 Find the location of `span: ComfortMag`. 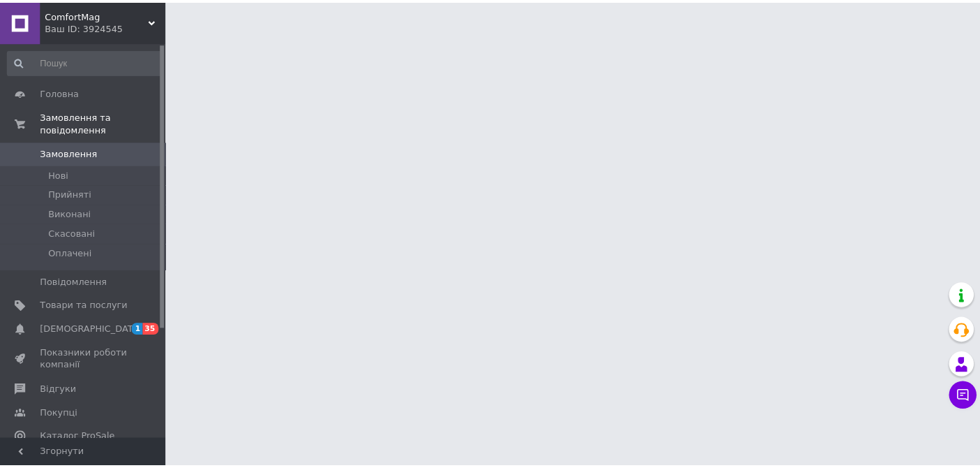

span: ComfortMag is located at coordinates (98, 15).